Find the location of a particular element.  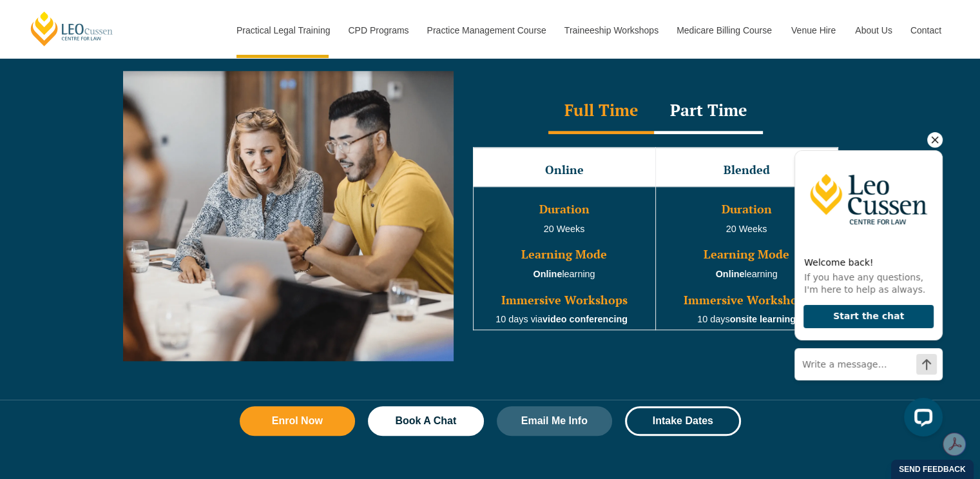

h3: Duration is located at coordinates (747, 210).